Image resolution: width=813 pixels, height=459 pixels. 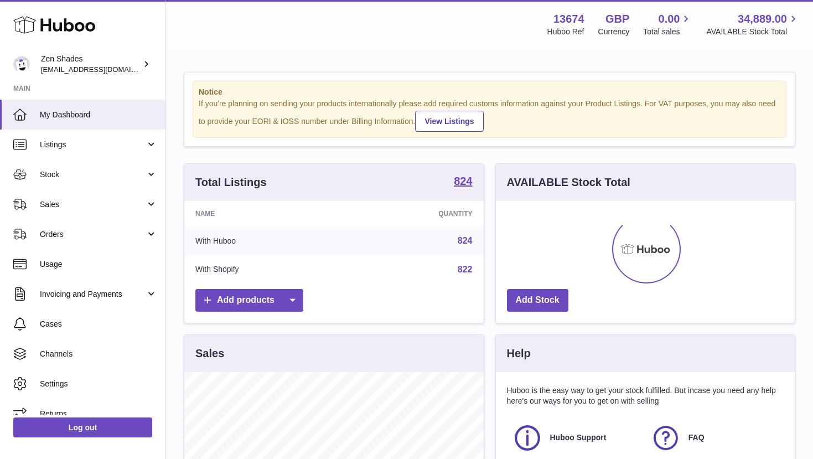 I want to click on a: Huboo Support, so click(x=576, y=438).